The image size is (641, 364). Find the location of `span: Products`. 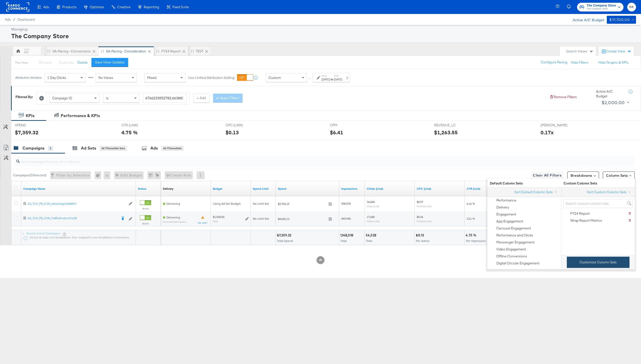

span: Products is located at coordinates (69, 7).